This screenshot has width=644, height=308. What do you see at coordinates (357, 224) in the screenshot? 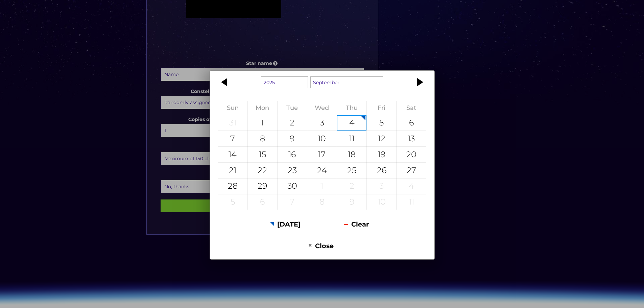
I see `button: Clear` at bounding box center [357, 224].